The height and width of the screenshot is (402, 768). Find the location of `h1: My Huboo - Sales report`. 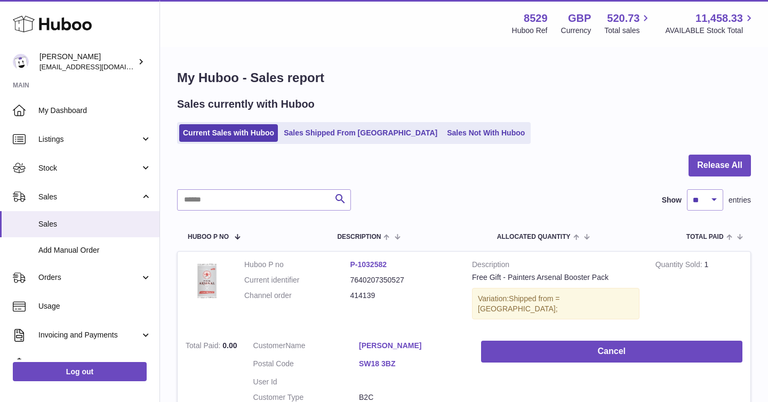

h1: My Huboo - Sales report is located at coordinates (464, 78).